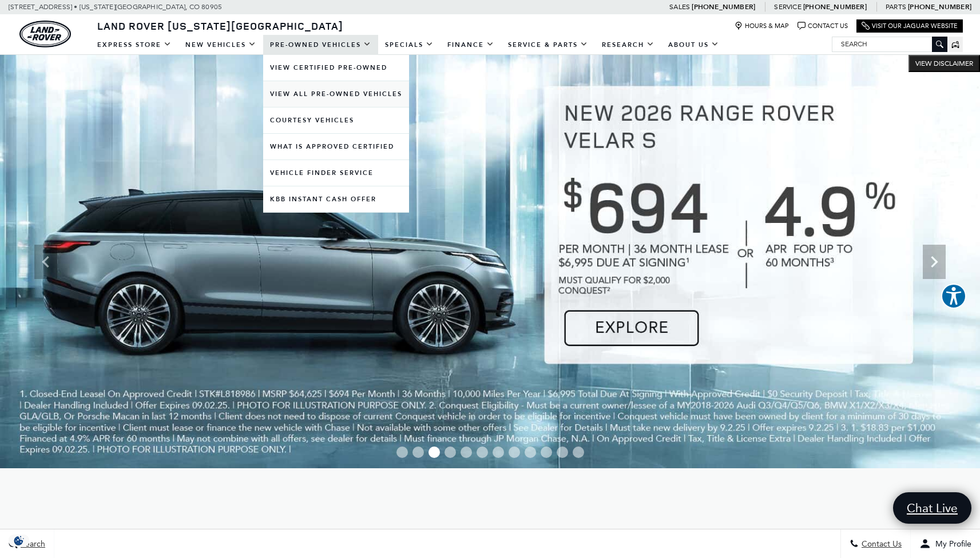  I want to click on span: Go to slide 8, so click(514, 452).